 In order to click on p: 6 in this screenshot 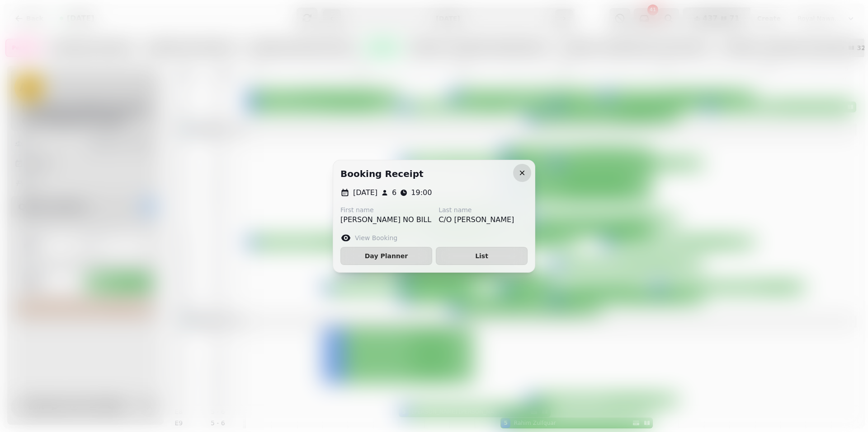, I will do `click(394, 193)`.